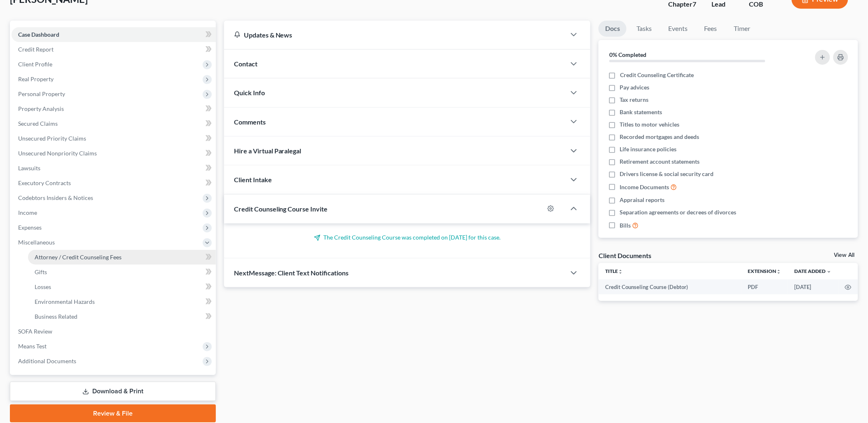  Describe the element at coordinates (635, 100) in the screenshot. I see `span: Tax returns` at that location.